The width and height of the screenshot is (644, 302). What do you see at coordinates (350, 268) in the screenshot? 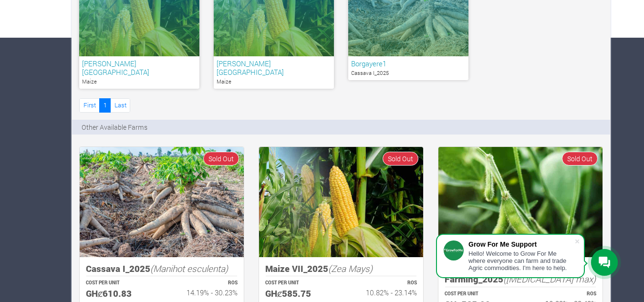
I see `i: (Zea Mays)` at bounding box center [350, 268].